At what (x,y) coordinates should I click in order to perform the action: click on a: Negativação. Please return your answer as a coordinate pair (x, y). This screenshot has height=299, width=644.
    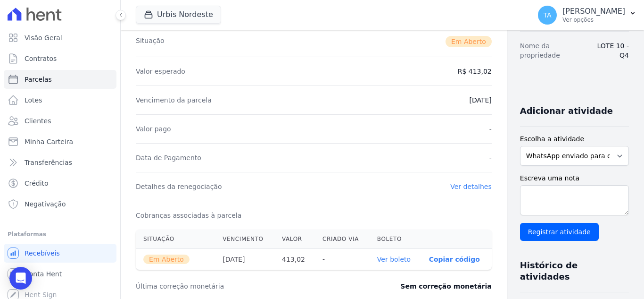
    Looking at the image, I should click on (60, 204).